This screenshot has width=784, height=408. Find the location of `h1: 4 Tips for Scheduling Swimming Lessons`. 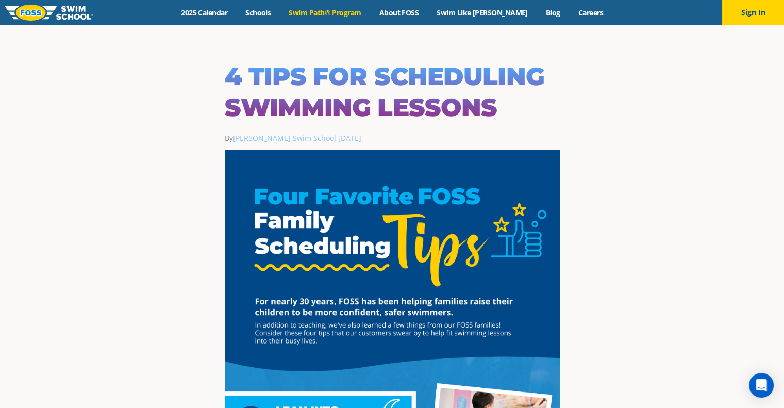

h1: 4 Tips for Scheduling Swimming Lessons is located at coordinates (392, 92).